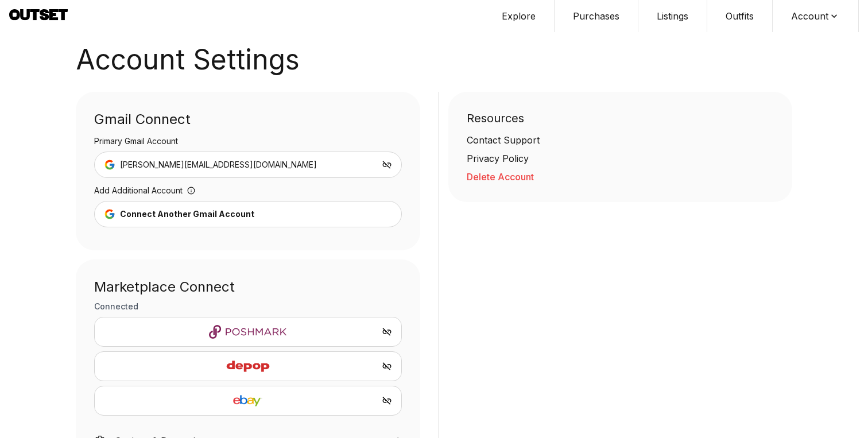 The image size is (868, 438). Describe the element at coordinates (620, 177) in the screenshot. I see `button: Delete Account` at that location.